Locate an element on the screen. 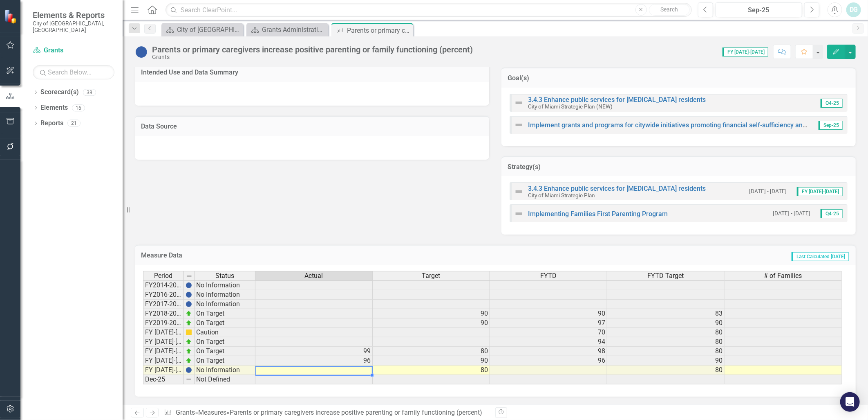  button: DG is located at coordinates (854, 10).